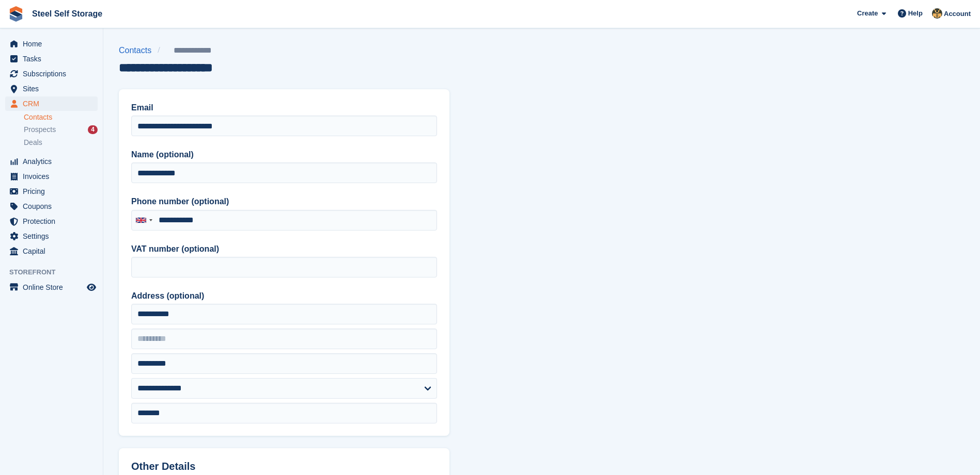 This screenshot has width=980, height=475. Describe the element at coordinates (54, 251) in the screenshot. I see `span: Capital` at that location.